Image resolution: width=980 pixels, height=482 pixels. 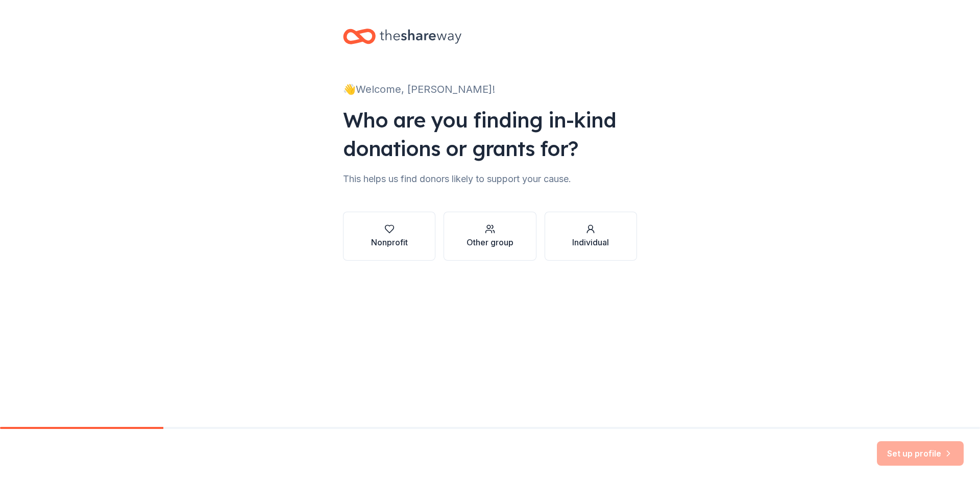 What do you see at coordinates (490, 243) in the screenshot?
I see `div: Other group` at bounding box center [490, 243].